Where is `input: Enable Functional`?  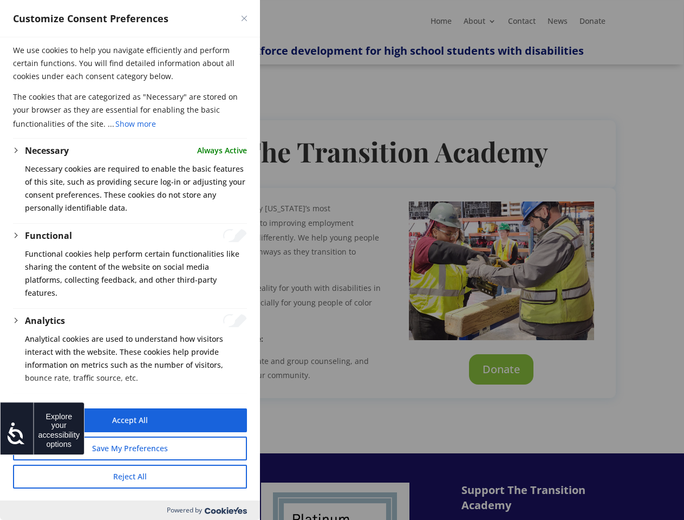
input: Enable Functional is located at coordinates (235, 236).